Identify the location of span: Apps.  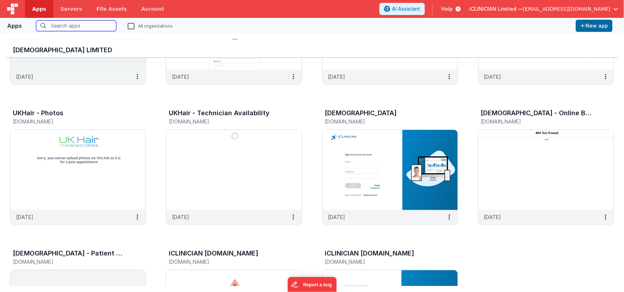
(39, 9).